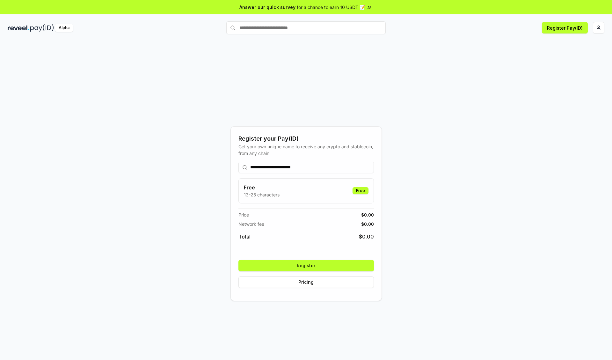 This screenshot has height=360, width=612. What do you see at coordinates (331, 7) in the screenshot?
I see `span: for a chance to earn 10 USDT 📝` at bounding box center [331, 7].